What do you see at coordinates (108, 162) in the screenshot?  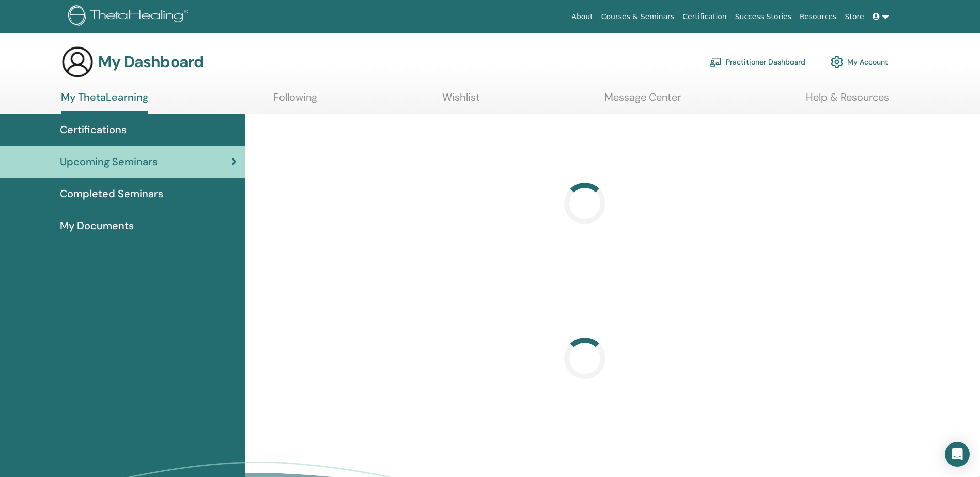 I see `span: Upcoming Seminars` at bounding box center [108, 162].